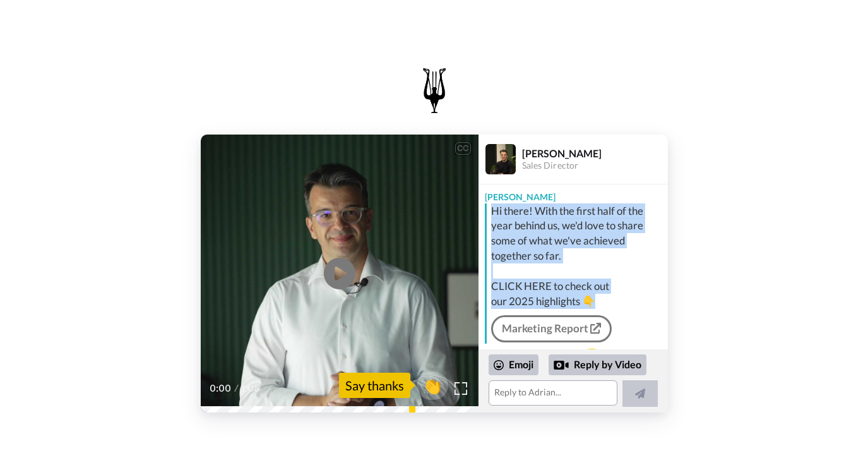 The width and height of the screenshot is (868, 458). I want to click on span: 1:05, so click(252, 388).